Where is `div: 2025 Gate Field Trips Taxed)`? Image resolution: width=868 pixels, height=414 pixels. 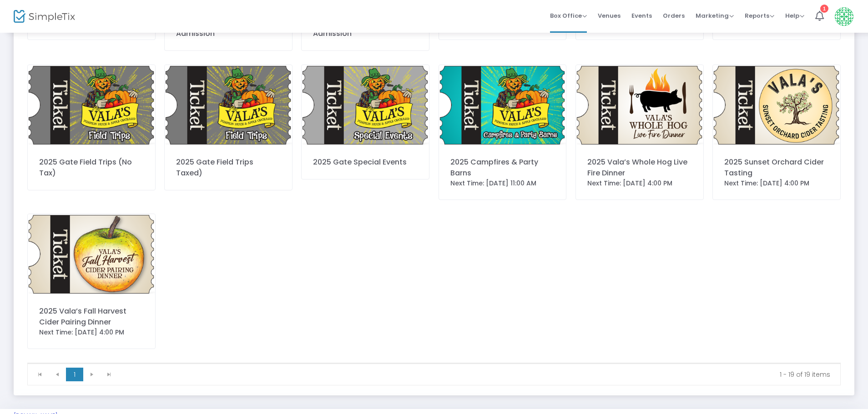
div: 2025 Gate Field Trips Taxed) is located at coordinates (228, 167).